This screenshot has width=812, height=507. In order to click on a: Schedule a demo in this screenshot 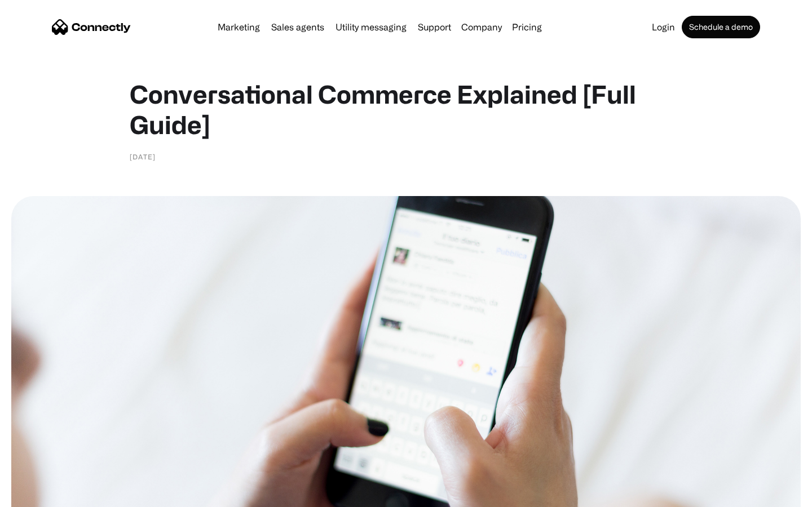, I will do `click(721, 27)`.